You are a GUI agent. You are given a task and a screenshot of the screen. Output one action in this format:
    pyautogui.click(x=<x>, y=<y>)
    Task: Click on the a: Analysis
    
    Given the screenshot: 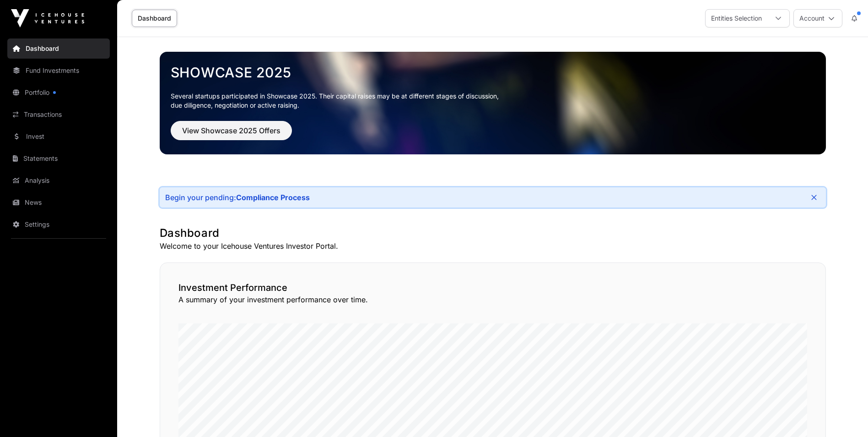 What is the action you would take?
    pyautogui.click(x=59, y=180)
    